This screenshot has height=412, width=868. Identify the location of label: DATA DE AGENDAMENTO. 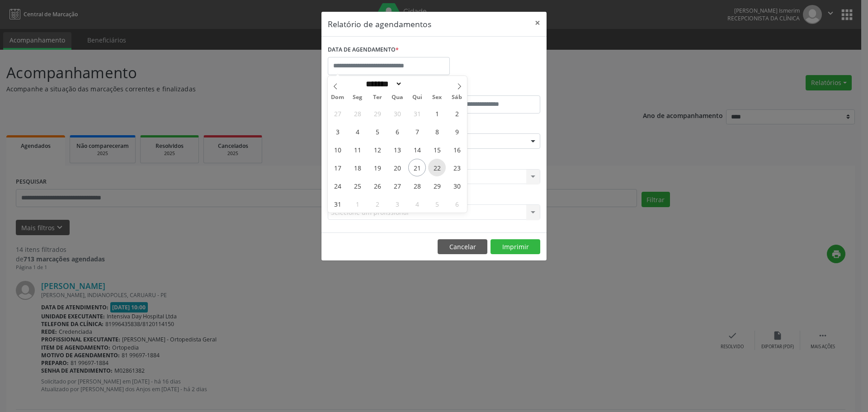
(363, 50).